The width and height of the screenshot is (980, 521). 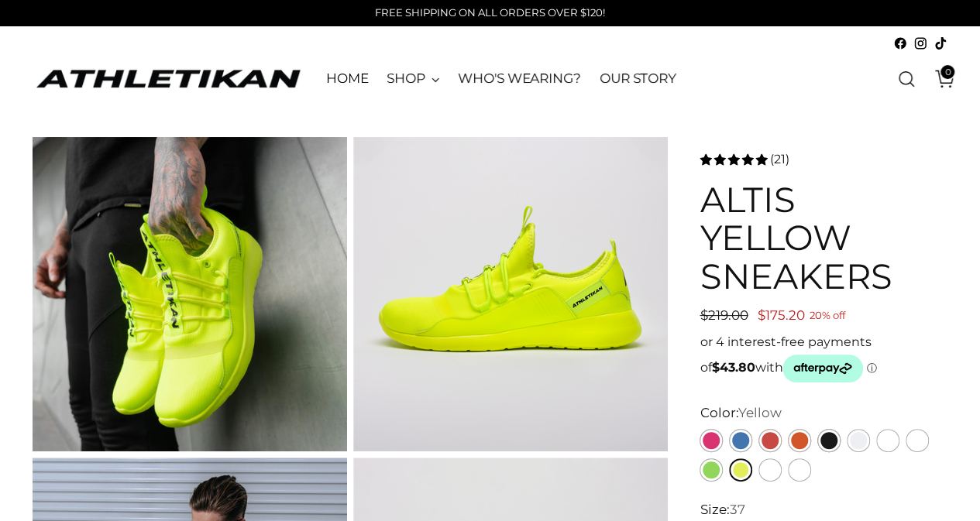 I want to click on a: Orange, so click(x=799, y=440).